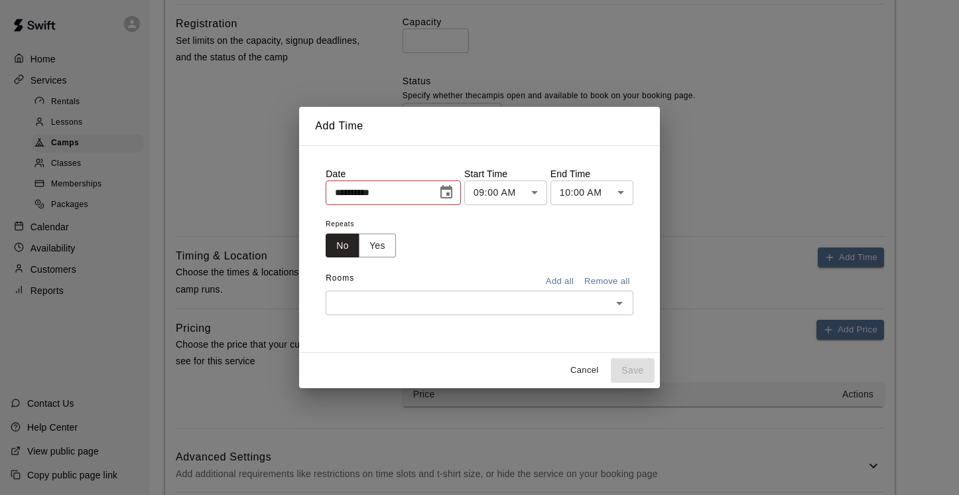 Image resolution: width=959 pixels, height=495 pixels. Describe the element at coordinates (591, 192) in the screenshot. I see `div: 10:00 AM` at that location.